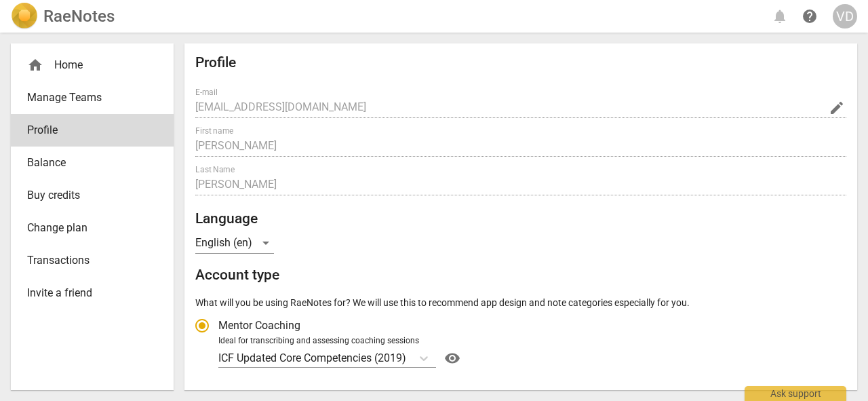 Image resolution: width=868 pixels, height=401 pixels. Describe the element at coordinates (235, 243) in the screenshot. I see `div: English (en)` at that location.